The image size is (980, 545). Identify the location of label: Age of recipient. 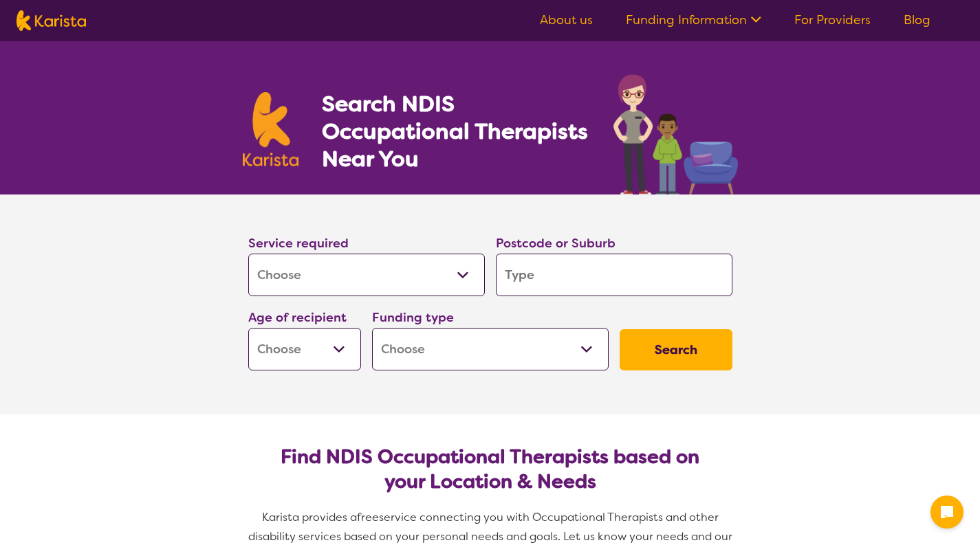
(297, 318).